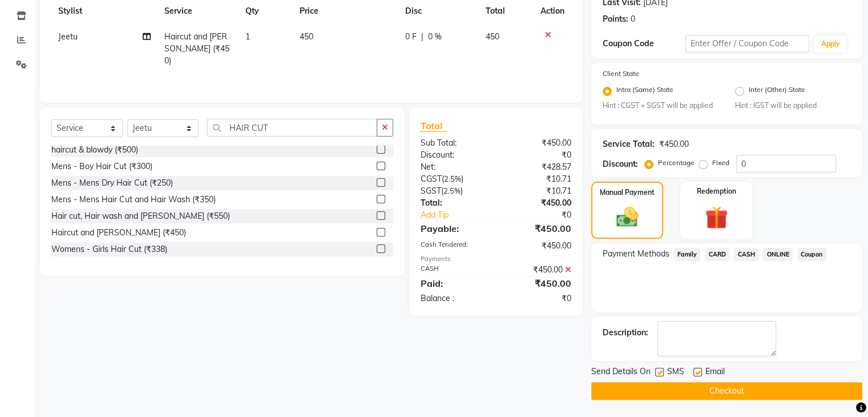 This screenshot has width=868, height=417. What do you see at coordinates (95, 150) in the screenshot?
I see `div: haircut & blowdy (₹500)` at bounding box center [95, 150].